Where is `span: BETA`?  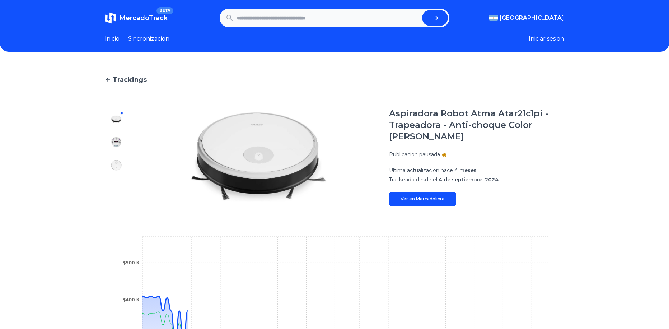
span: BETA is located at coordinates (165, 11).